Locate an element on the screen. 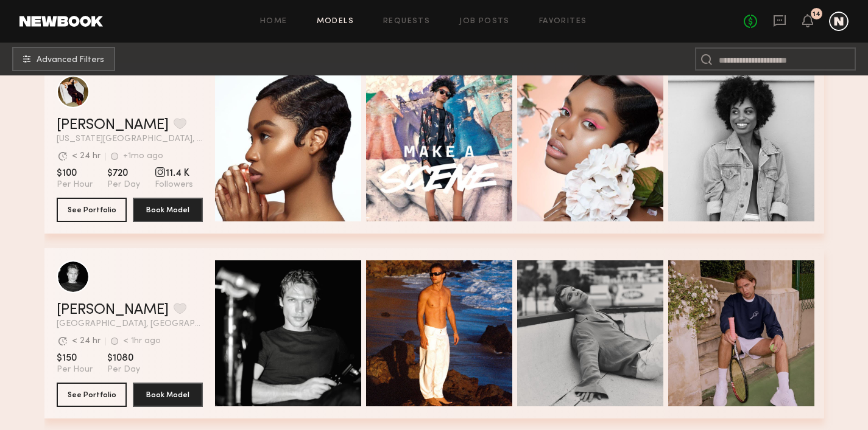  div: < 1hr ago is located at coordinates (142, 341).